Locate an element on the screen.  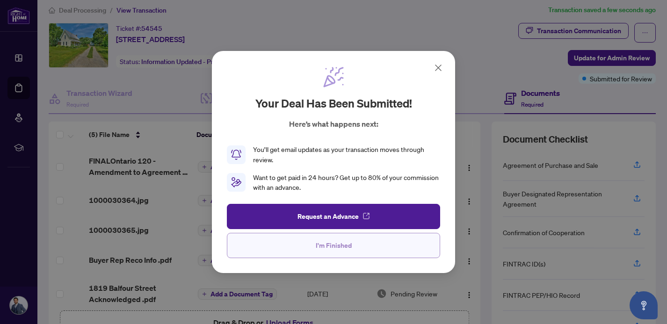
p: Here’s what happens next: is located at coordinates (333, 124).